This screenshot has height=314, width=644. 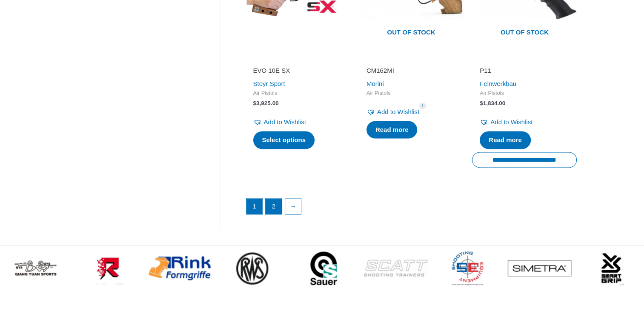 What do you see at coordinates (411, 72) in the screenshot?
I see `a: CM162MI` at bounding box center [411, 72].